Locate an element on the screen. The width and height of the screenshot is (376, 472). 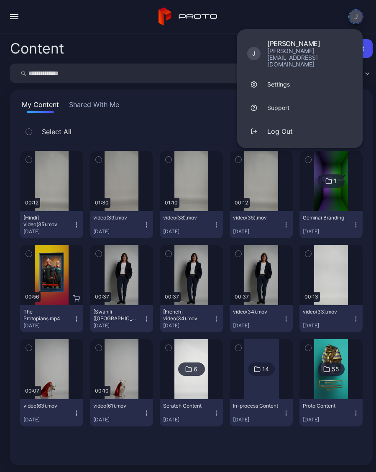
div: J is located at coordinates (254, 54).